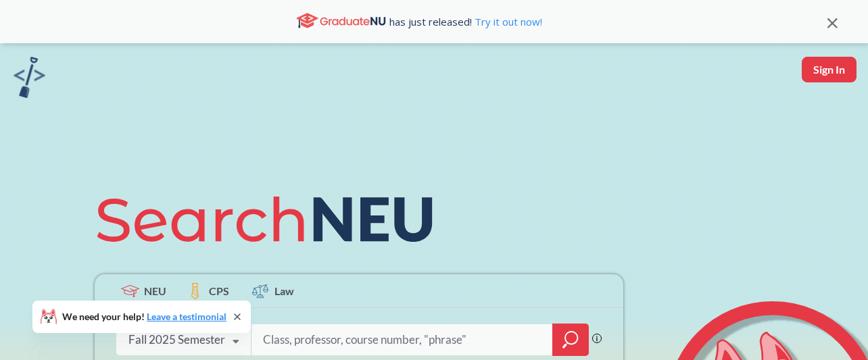  I want to click on svg: magnifying glass, so click(571, 340).